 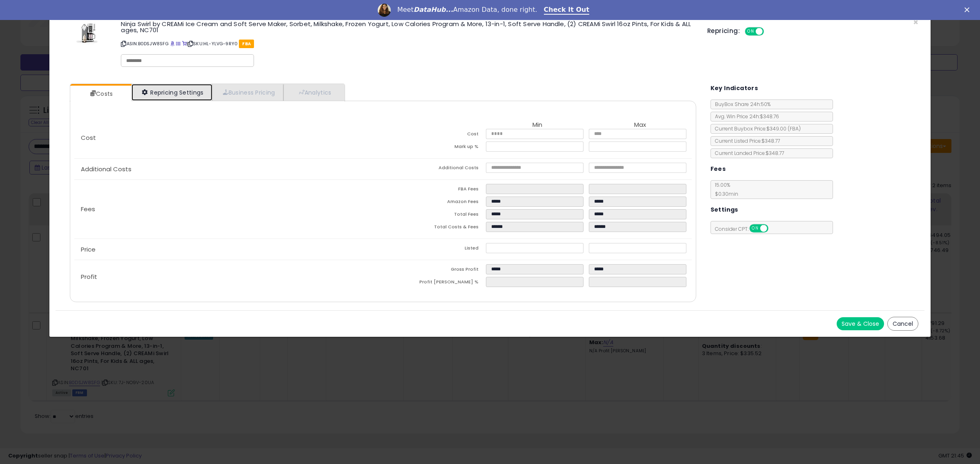 What do you see at coordinates (567, 10) in the screenshot?
I see `a: Check It Out` at bounding box center [567, 10].